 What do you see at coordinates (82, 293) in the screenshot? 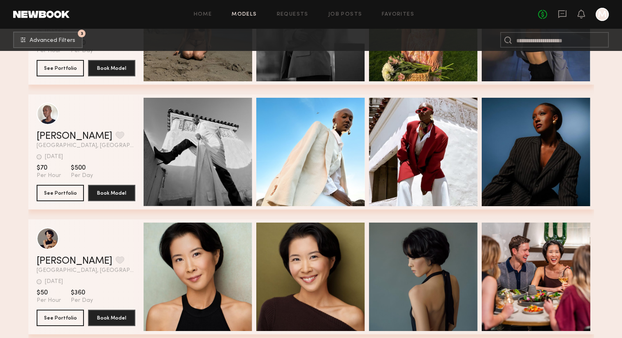
I see `span: $360` at bounding box center [82, 293].